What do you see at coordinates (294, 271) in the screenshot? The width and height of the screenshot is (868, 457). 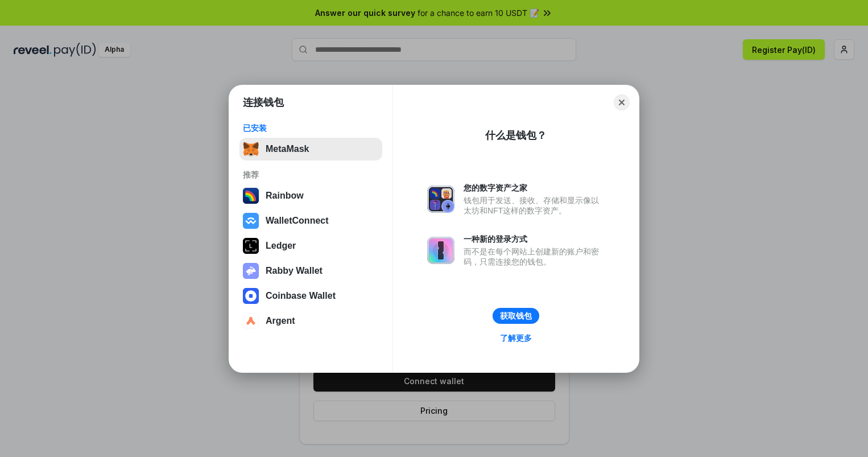 I see `div: Rabby Wallet` at bounding box center [294, 271].